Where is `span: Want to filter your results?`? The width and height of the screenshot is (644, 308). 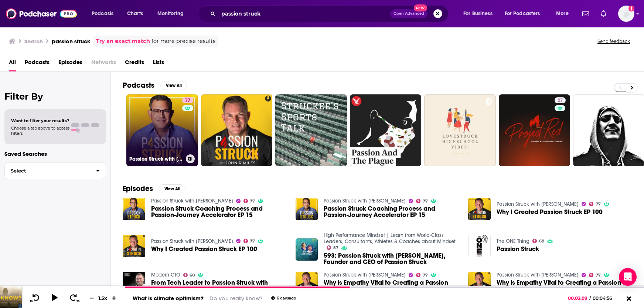
span: Want to filter your results? is located at coordinates (41, 120).